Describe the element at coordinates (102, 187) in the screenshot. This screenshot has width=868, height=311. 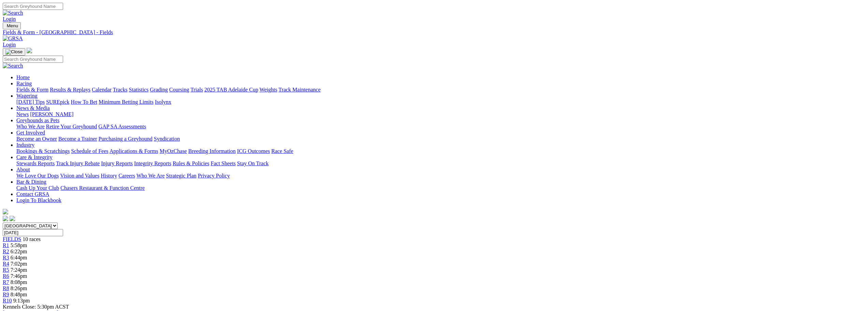
I see `a: Chasers Restaurant & Function Centre` at that location.